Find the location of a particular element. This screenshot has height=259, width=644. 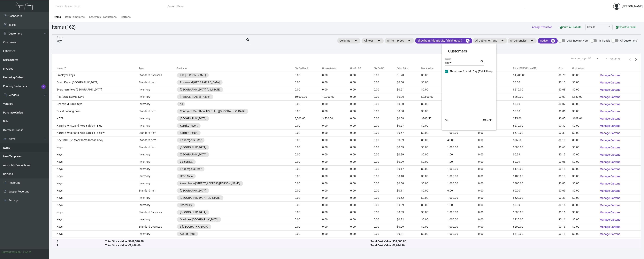

mat-icon: search is located at coordinates (482, 62).